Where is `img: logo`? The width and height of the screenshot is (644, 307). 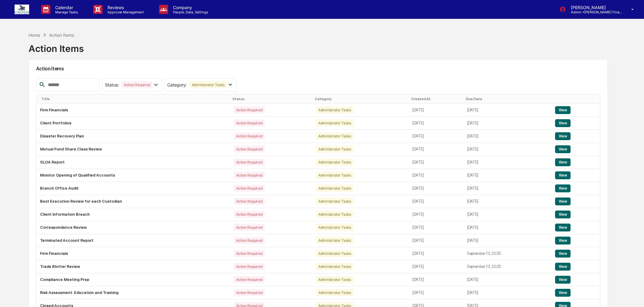
img: logo is located at coordinates (22, 9).